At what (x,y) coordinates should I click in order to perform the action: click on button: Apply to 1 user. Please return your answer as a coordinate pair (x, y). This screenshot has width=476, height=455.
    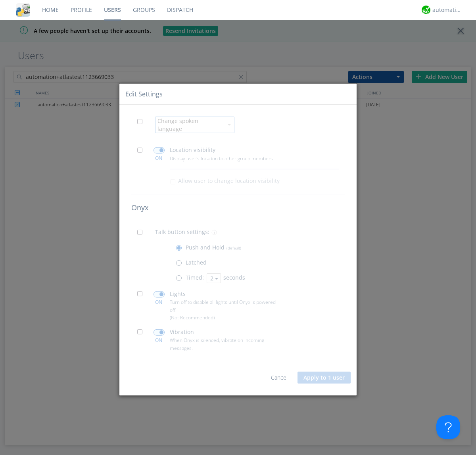
    Looking at the image, I should click on (324, 378).